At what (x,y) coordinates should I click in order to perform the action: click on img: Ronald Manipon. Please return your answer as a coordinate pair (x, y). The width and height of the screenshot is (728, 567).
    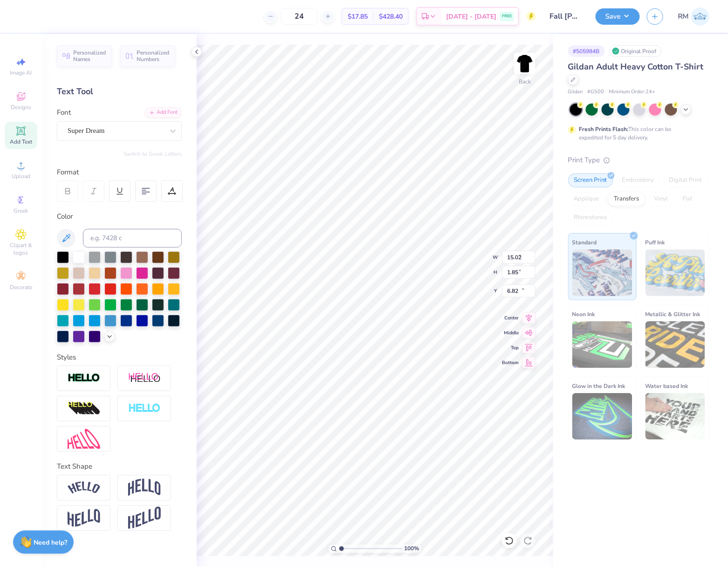
    Looking at the image, I should click on (700, 17).